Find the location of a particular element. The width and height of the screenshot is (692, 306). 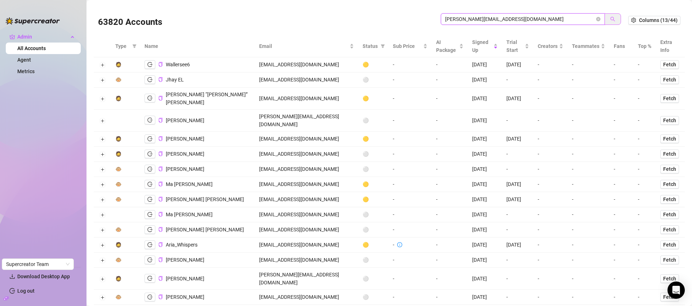

th: Name is located at coordinates (198, 46).